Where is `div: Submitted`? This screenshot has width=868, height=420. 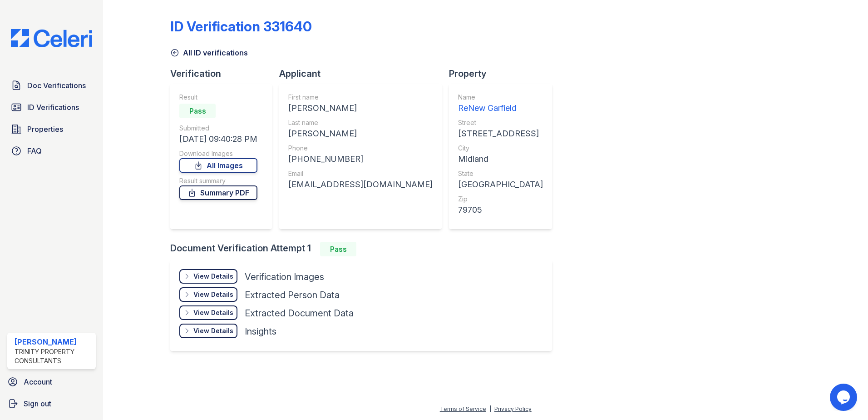
div: Submitted is located at coordinates (218, 128).